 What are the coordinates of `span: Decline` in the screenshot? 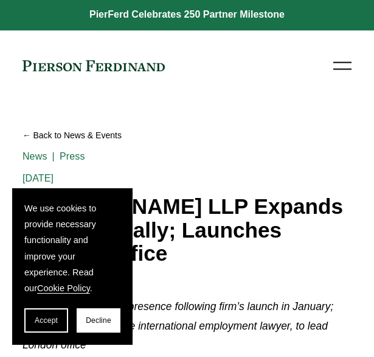 It's located at (99, 320).